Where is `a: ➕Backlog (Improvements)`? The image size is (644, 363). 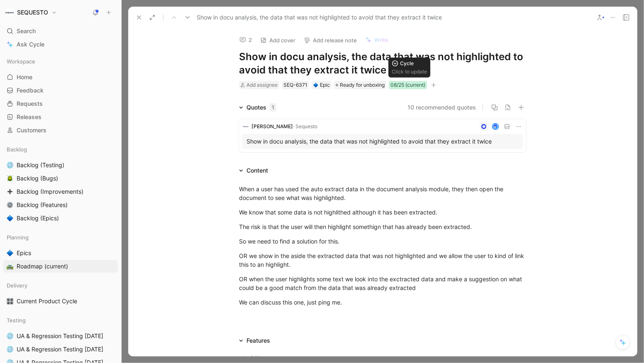
a: ➕Backlog (Improvements) is located at coordinates (60, 191).